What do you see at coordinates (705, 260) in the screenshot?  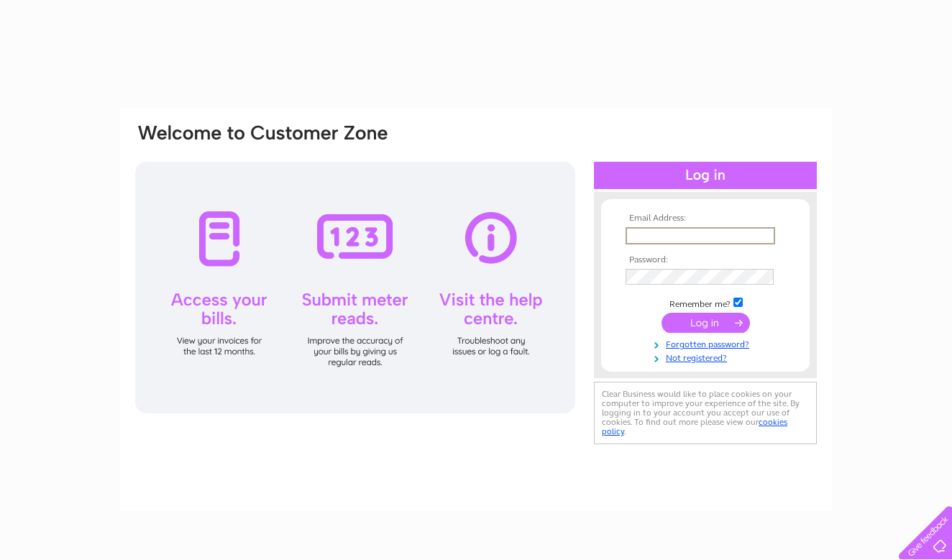 I see `th: Password:` at bounding box center [705, 260].